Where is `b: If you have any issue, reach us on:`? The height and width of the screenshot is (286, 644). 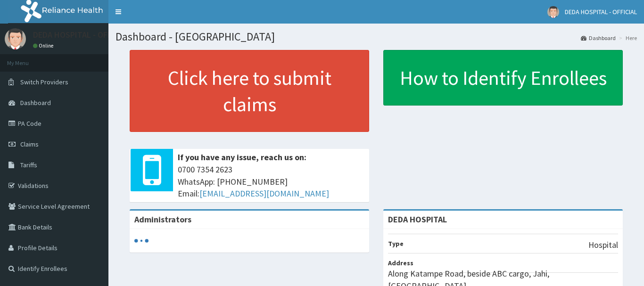
b: If you have any issue, reach us on: is located at coordinates (242, 157).